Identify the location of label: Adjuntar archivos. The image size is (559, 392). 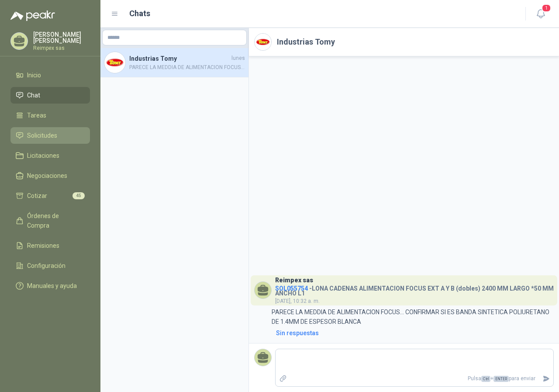
(283, 378).